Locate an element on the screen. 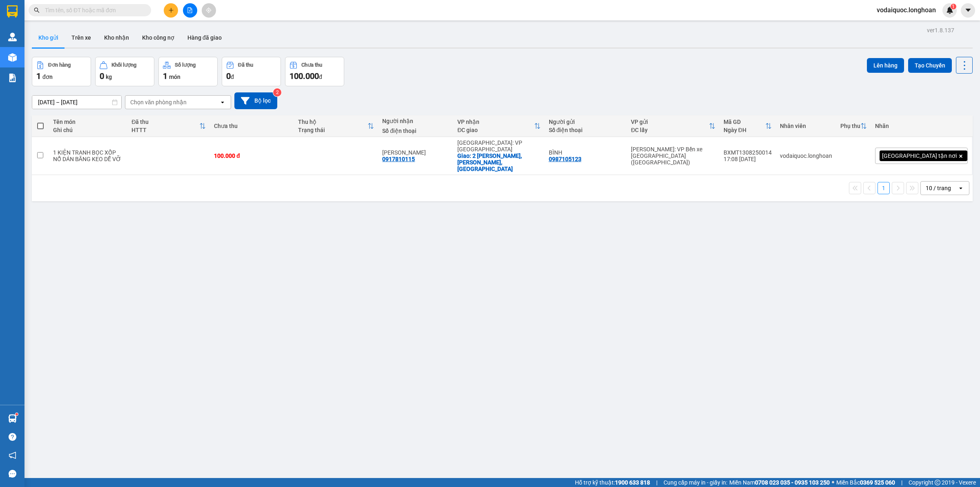  button: plus is located at coordinates (171, 10).